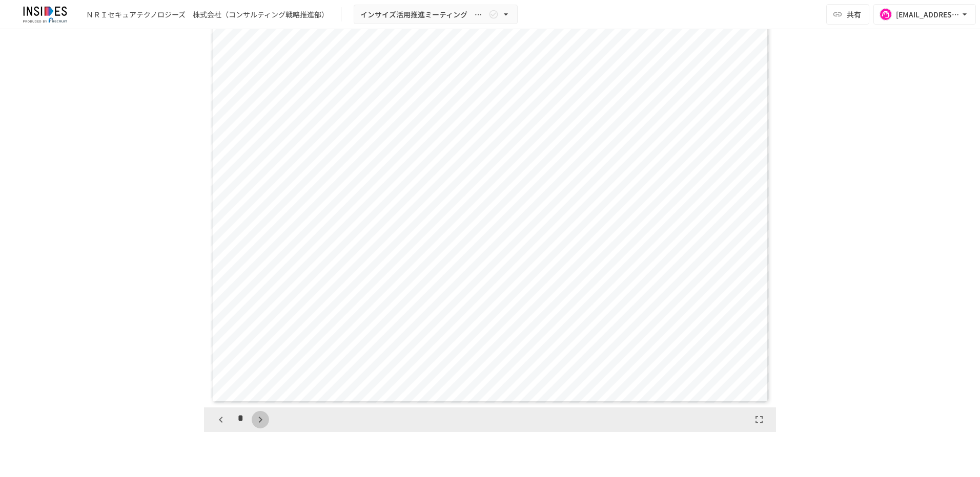 Image resolution: width=980 pixels, height=477 pixels. I want to click on img: JmGSPSkPjKwBq77AtHmwC7bJguQHJlCRQfAXtnx4WuV, so click(45, 14).